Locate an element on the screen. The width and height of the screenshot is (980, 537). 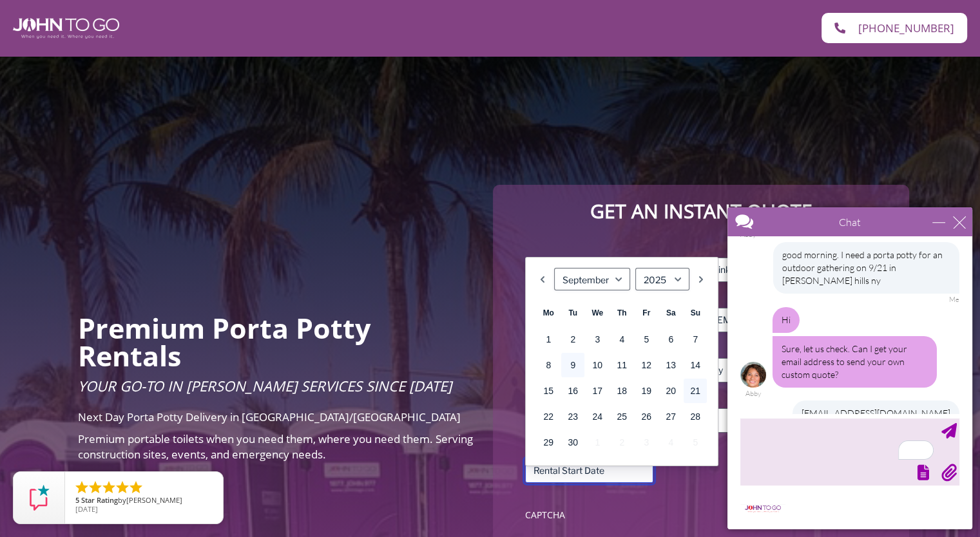
a: 12 is located at coordinates (647, 365).